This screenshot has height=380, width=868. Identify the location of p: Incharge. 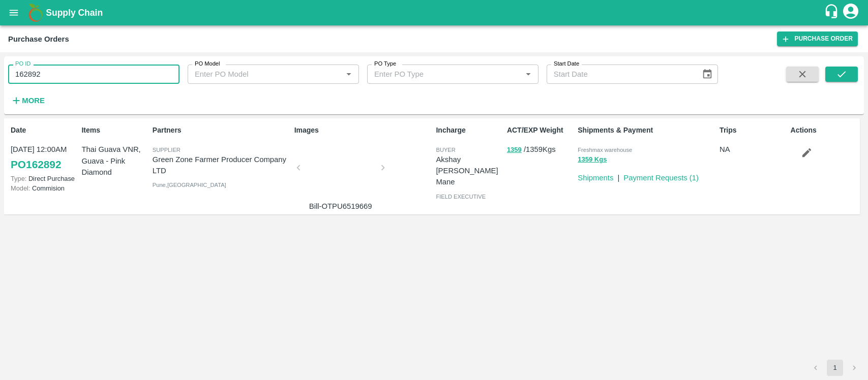
(469, 130).